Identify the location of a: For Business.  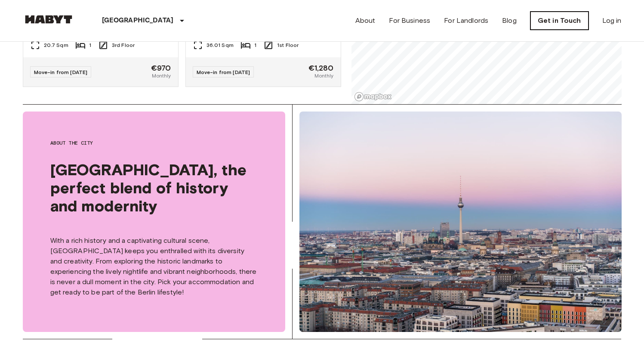
(410, 21).